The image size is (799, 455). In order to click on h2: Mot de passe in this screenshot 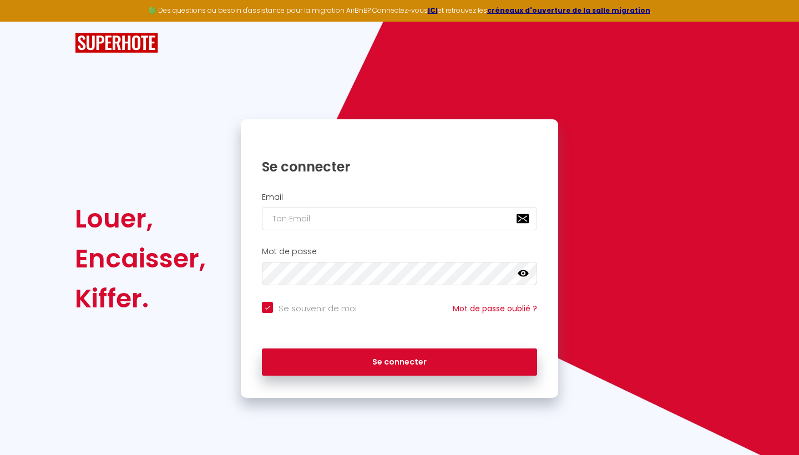, I will do `click(400, 251)`.